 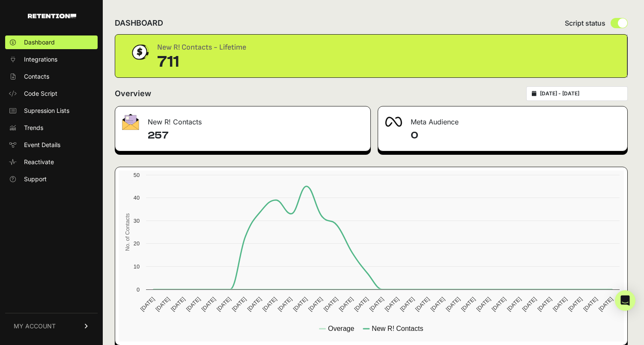 What do you see at coordinates (40, 42) in the screenshot?
I see `span: Dashboard` at bounding box center [40, 42].